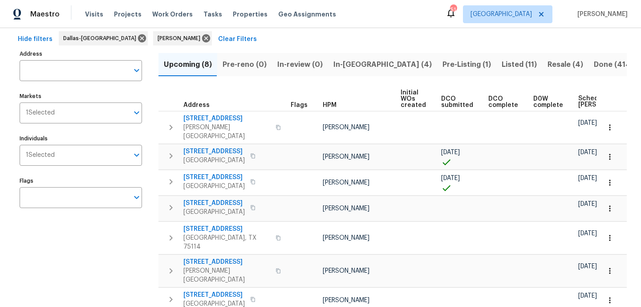 The height and width of the screenshot is (307, 641). Describe the element at coordinates (519, 65) in the screenshot. I see `span: Listed (11)` at that location.